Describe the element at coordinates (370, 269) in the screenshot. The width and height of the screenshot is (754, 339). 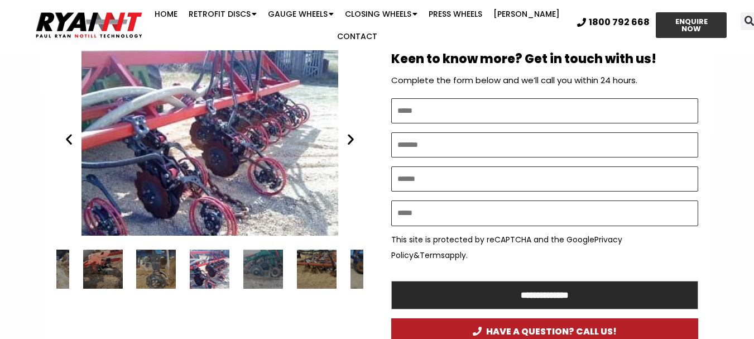
I see `div: 24 / 34` at that location.